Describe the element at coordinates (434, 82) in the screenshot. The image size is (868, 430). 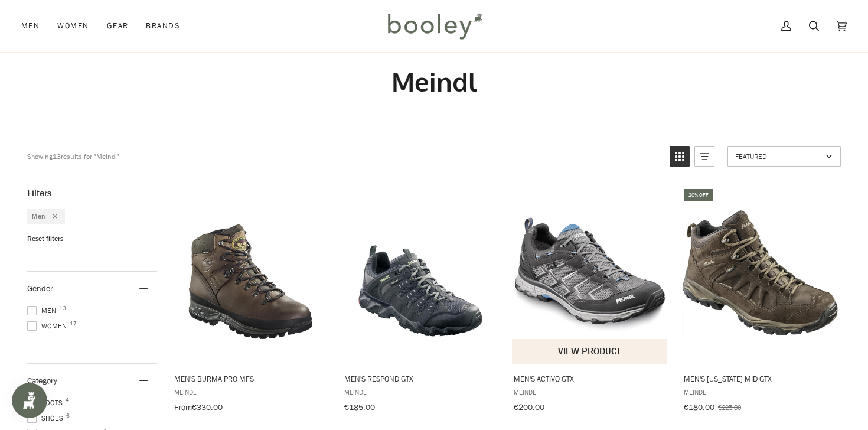
I see `h1: Meindl` at that location.